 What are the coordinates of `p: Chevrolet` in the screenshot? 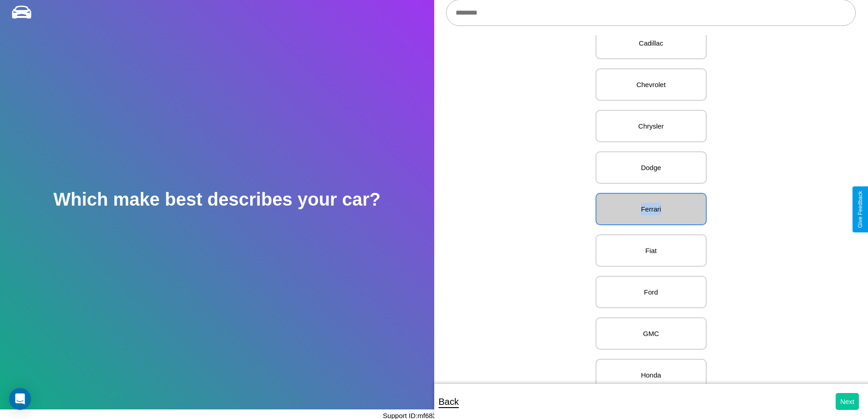 It's located at (651, 85).